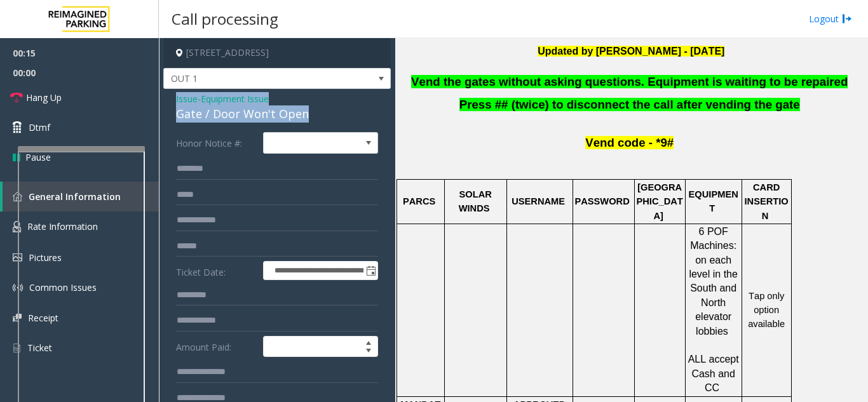 The height and width of the screenshot is (402, 868). I want to click on span: CARD INSERTION, so click(766, 201).